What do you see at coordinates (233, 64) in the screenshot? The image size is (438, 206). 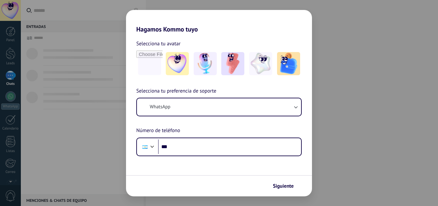 I see `img: -3.jpeg` at bounding box center [233, 64].